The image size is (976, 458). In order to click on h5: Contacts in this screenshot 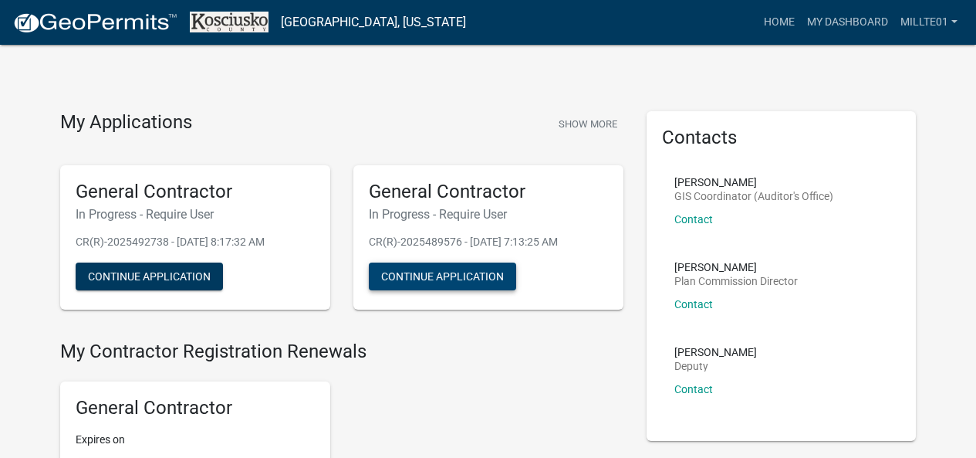, I will do `click(782, 137)`.